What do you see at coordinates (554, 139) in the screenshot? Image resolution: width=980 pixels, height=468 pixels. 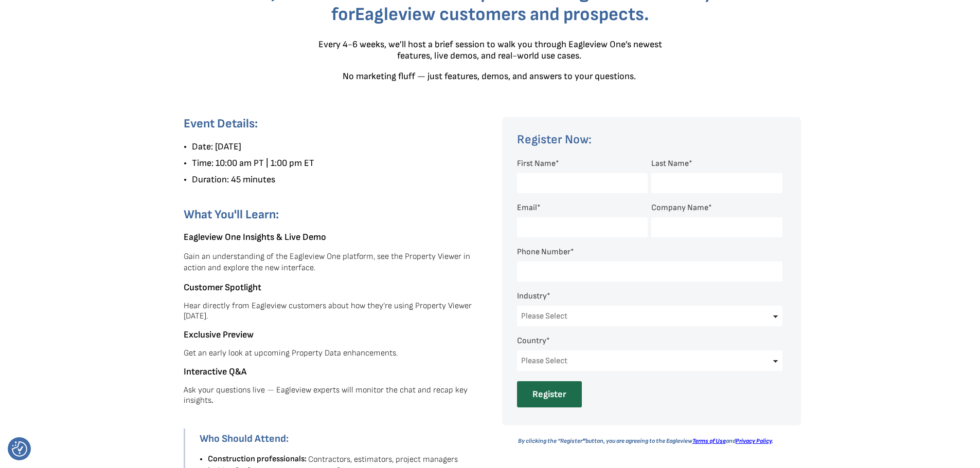 I see `span: Register Now:` at bounding box center [554, 139].